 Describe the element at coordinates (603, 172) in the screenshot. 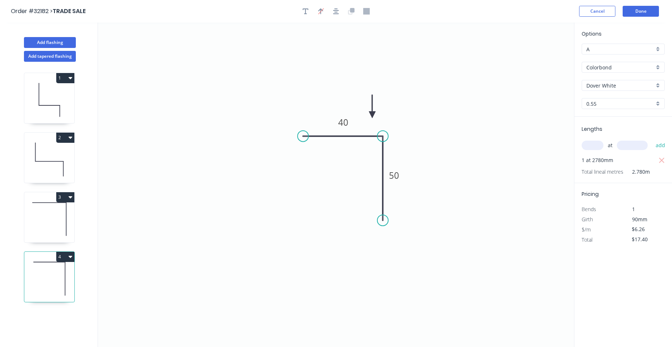

I see `span: Total lineal metres` at that location.